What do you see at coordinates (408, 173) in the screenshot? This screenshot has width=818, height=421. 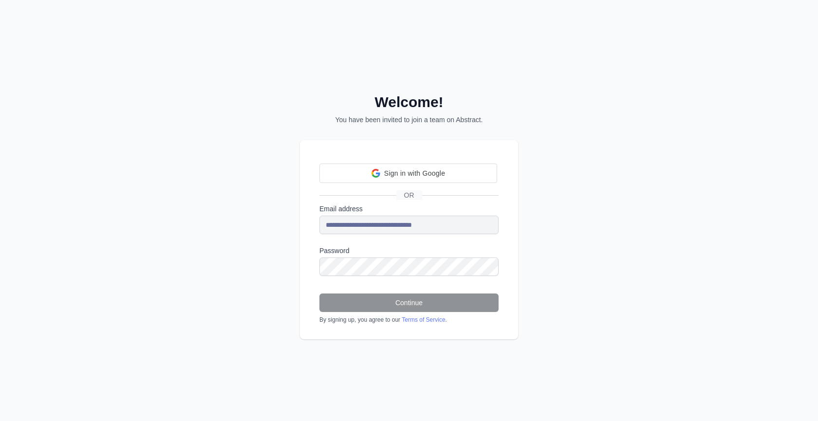 I see `div: Sign in with Google` at bounding box center [408, 173].